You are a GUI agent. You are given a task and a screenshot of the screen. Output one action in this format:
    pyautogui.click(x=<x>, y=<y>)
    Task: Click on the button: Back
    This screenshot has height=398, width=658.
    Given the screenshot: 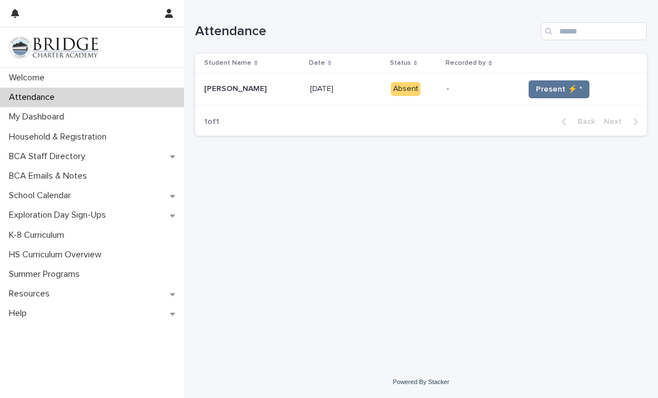 What is the action you would take?
    pyautogui.click(x=576, y=122)
    